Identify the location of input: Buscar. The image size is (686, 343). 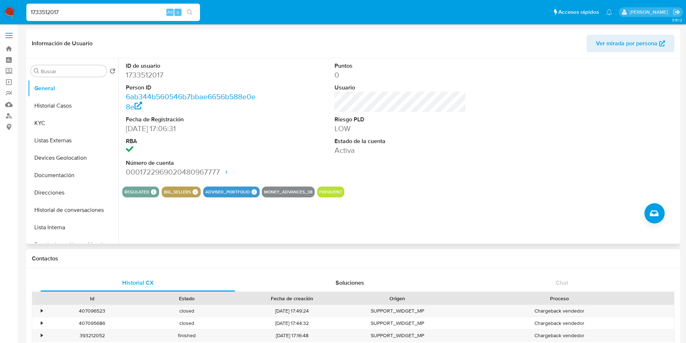
(72, 71).